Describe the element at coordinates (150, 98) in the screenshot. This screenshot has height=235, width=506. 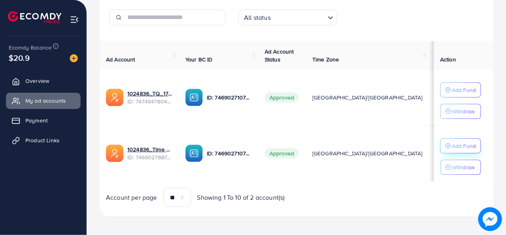
I see `div: <span class='underline'>1024836_TQ_1740396927755</span></br>7474947804864823297` at that location.